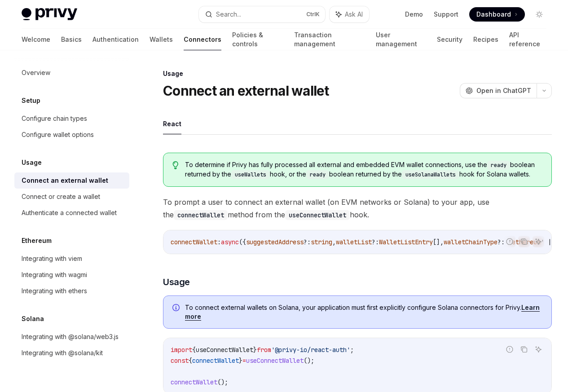 Image resolution: width=568 pixels, height=392 pixels. I want to click on div: Authenticate a connected wallet, so click(69, 213).